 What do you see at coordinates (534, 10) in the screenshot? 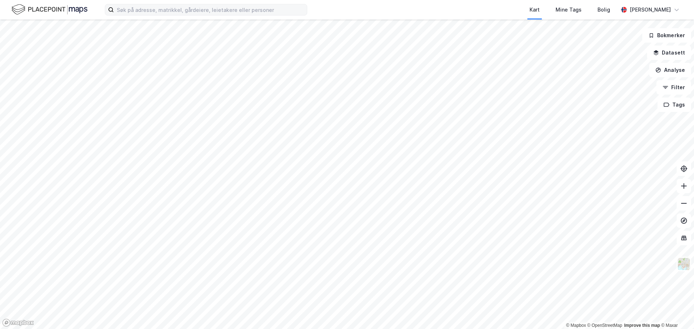
I see `div: Kart` at bounding box center [534, 10].